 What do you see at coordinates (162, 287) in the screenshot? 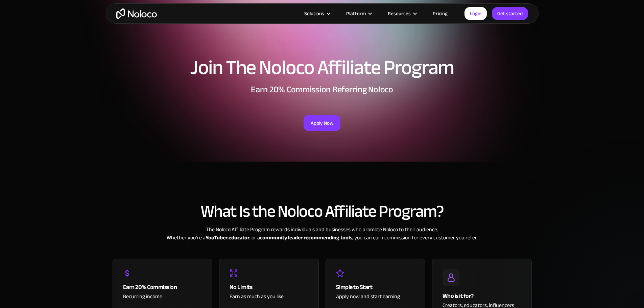
I see `div: Earn 20% Commission` at bounding box center [162, 287].